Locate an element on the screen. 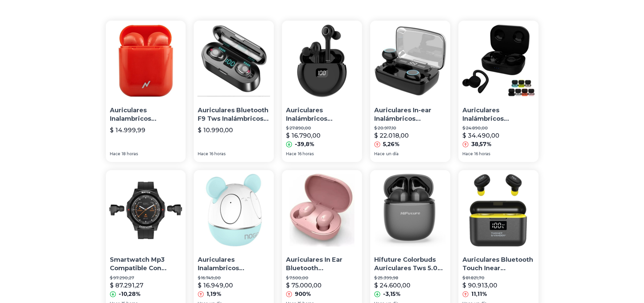 The height and width of the screenshot is (303, 644). img: Smartwatch Mp3 Compatible Con Auriculares Bt Tws Memoria 4gb is located at coordinates (146, 210).